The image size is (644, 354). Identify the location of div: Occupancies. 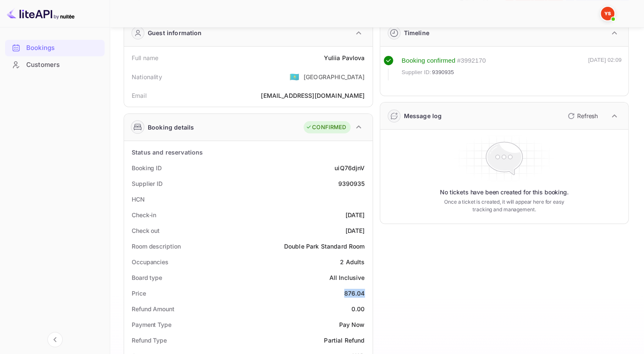
(150, 262).